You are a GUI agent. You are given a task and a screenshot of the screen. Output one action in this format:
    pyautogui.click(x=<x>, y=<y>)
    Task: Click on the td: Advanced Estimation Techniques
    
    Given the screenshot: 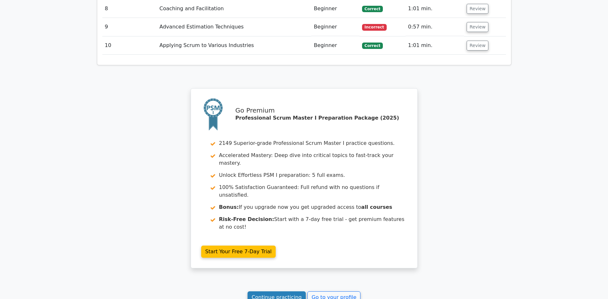 What is the action you would take?
    pyautogui.click(x=234, y=27)
    